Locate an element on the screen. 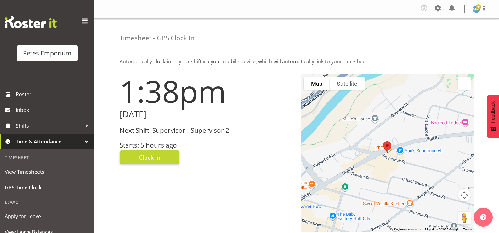  button: Toggle fullscreen view is located at coordinates (464, 83).